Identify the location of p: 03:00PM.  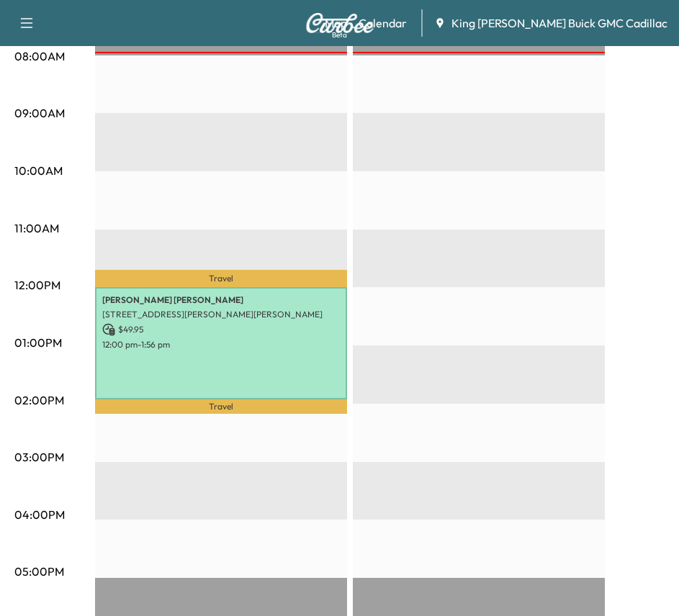
(39, 457).